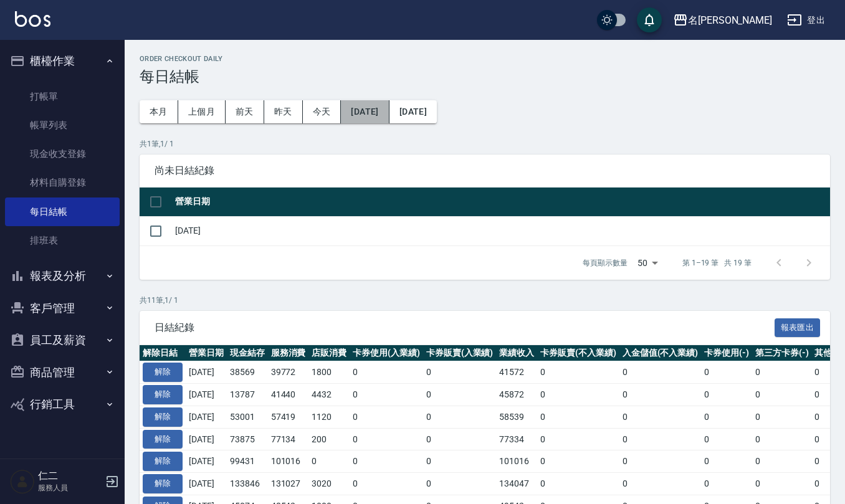  I want to click on h2: Order checkout daily, so click(485, 58).